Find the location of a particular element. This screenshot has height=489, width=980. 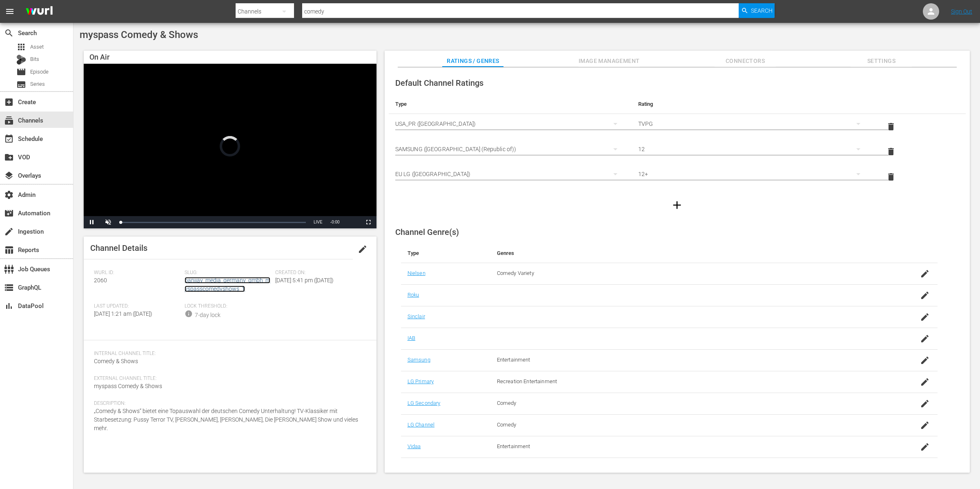

span: Create is located at coordinates (9, 102).